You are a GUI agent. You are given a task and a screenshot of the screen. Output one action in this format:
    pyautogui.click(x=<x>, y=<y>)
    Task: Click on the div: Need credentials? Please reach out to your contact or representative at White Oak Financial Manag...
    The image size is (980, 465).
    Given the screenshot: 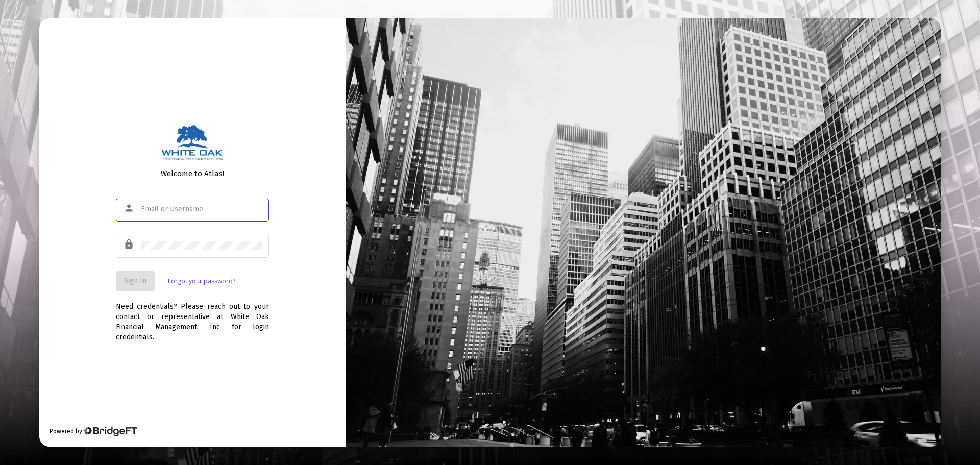 What is the action you would take?
    pyautogui.click(x=193, y=317)
    